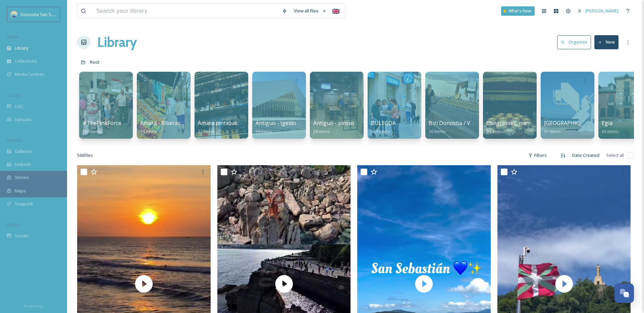 This screenshot has width=644, height=313. I want to click on button: New, so click(606, 42).